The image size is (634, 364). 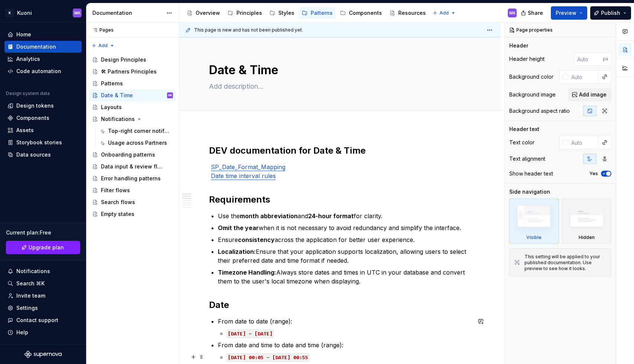 I want to click on div: Pages, so click(x=101, y=30).